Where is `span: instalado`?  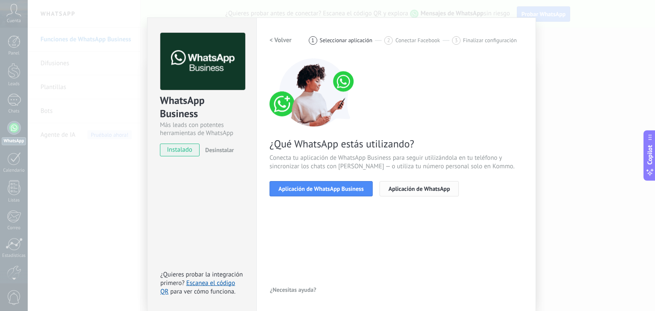
span: instalado is located at coordinates (180, 150).